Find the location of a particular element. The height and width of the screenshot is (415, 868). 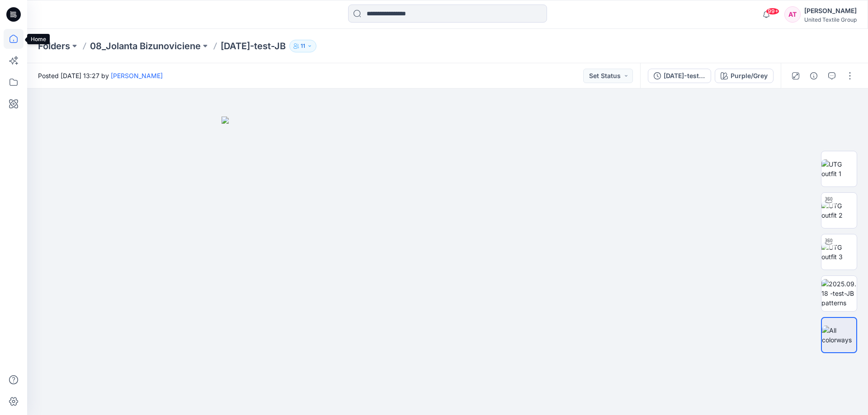

button: Purple/Grey is located at coordinates (744, 76).